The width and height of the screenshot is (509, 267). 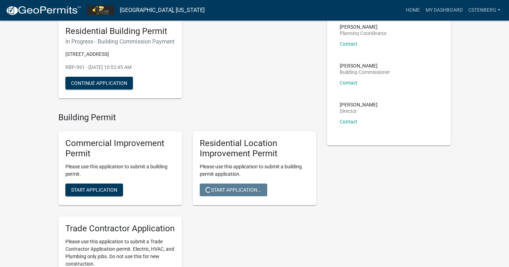 What do you see at coordinates (363, 33) in the screenshot?
I see `p: Planning Coordinator` at bounding box center [363, 33].